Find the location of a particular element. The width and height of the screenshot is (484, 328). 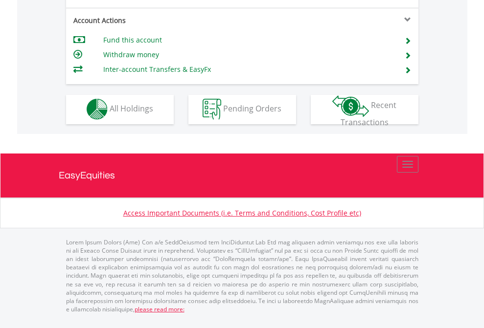

img: pending_instructions-wht.png is located at coordinates (212, 109).